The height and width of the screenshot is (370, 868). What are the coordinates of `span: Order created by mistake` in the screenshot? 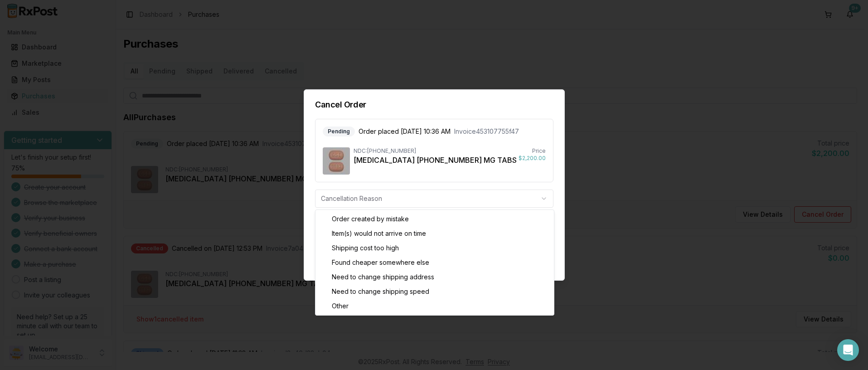 It's located at (370, 219).